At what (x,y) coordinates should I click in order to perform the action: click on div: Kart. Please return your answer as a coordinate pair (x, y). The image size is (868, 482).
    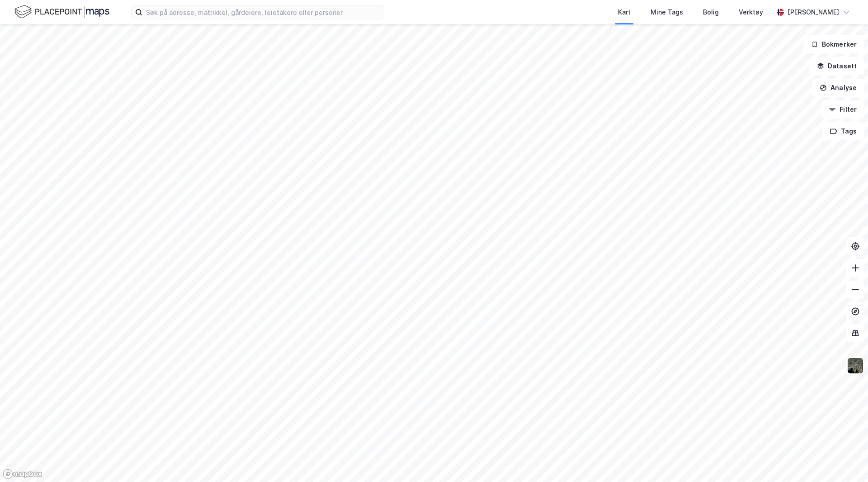
    Looking at the image, I should click on (624, 12).